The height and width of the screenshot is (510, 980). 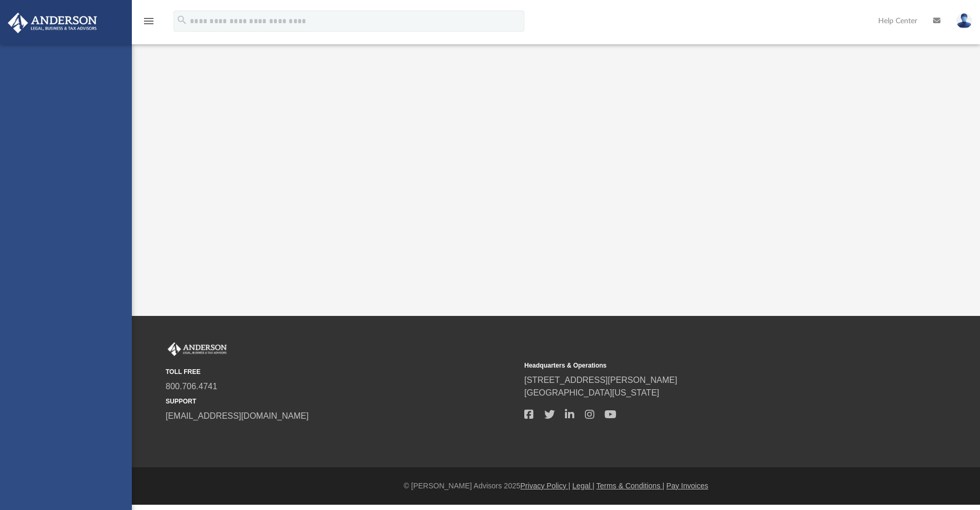 What do you see at coordinates (182, 20) in the screenshot?
I see `i: search` at bounding box center [182, 20].